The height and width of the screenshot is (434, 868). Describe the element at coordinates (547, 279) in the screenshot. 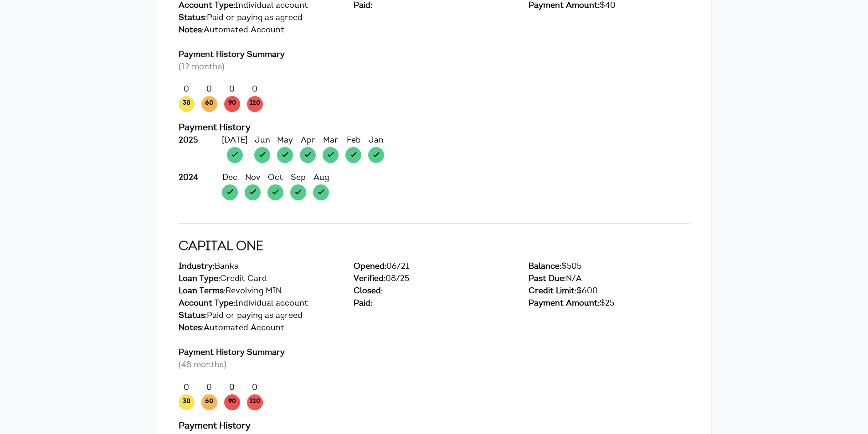

I see `span: Past Due:` at that location.